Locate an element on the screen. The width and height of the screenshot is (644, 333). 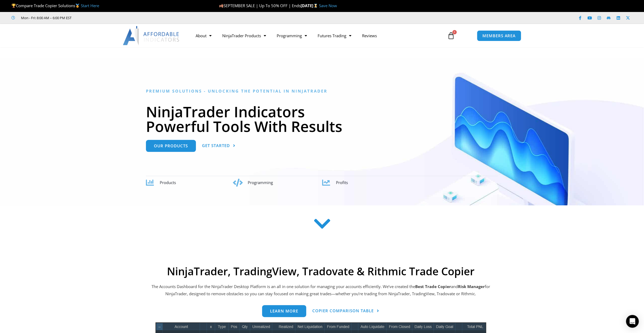
span: Get Started is located at coordinates (216, 145).